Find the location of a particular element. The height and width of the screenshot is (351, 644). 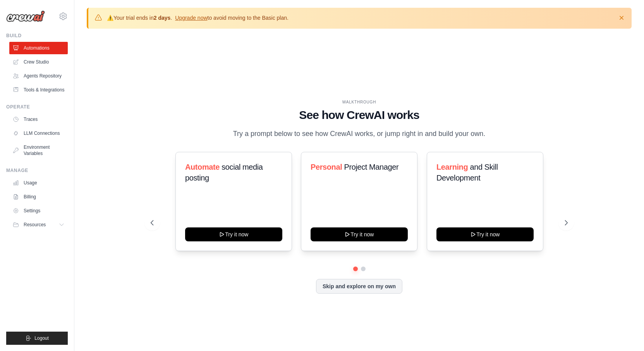

a: LLM Connections is located at coordinates (38, 133).